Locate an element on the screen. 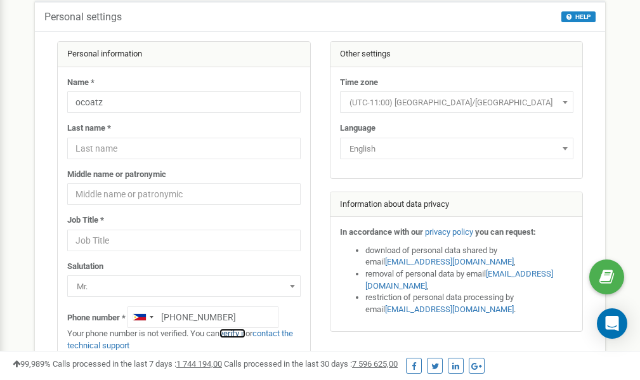  div: Information about data privacy is located at coordinates (457, 205).